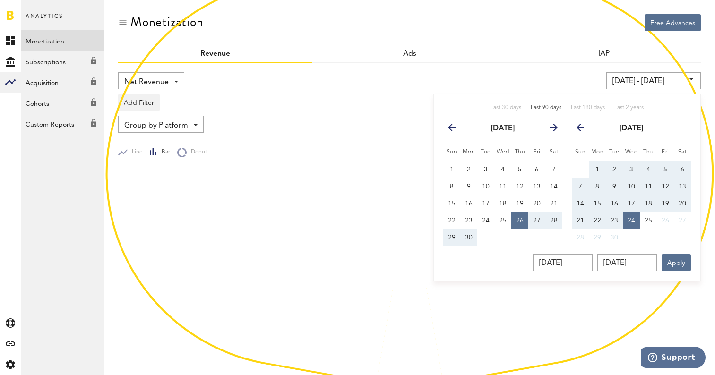 Image resolution: width=715 pixels, height=375 pixels. I want to click on span: 22, so click(452, 221).